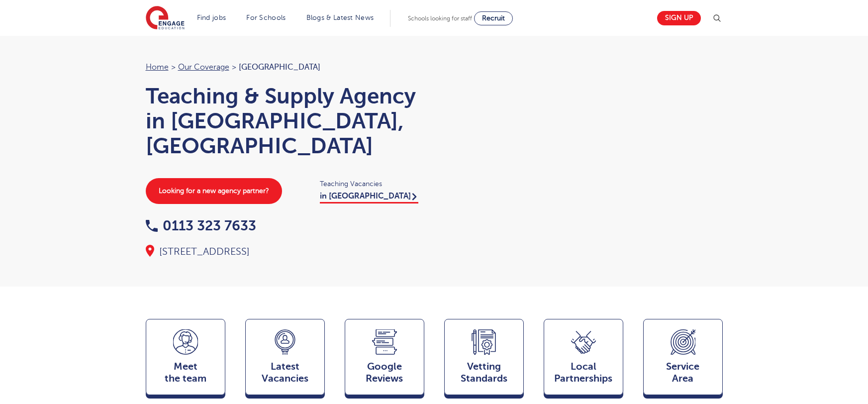  What do you see at coordinates (340, 17) in the screenshot?
I see `a: Blogs & Latest News` at bounding box center [340, 17].